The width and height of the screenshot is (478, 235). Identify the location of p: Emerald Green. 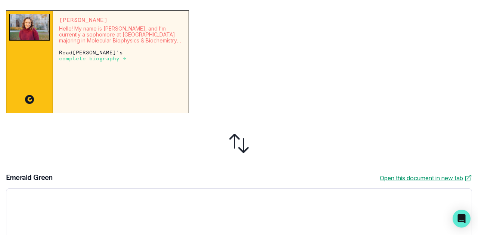
(29, 178).